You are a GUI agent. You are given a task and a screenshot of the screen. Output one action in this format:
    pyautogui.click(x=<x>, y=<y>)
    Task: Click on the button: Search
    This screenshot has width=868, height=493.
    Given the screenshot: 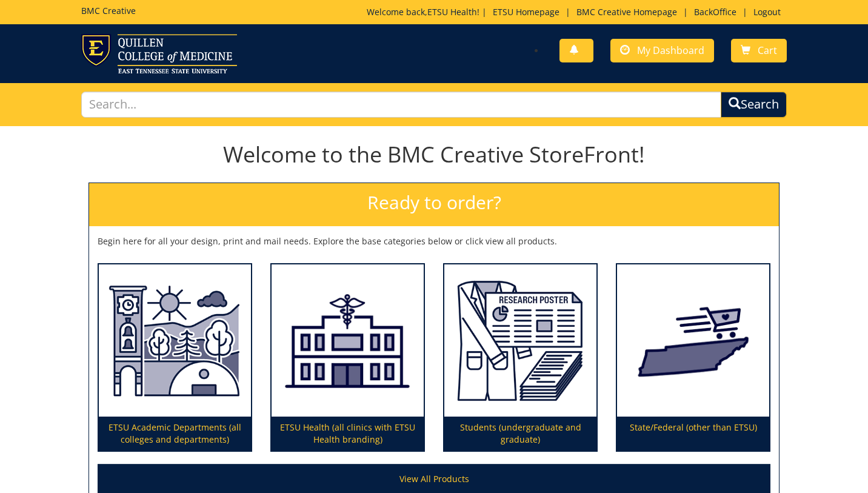 What is the action you would take?
    pyautogui.click(x=753, y=105)
    